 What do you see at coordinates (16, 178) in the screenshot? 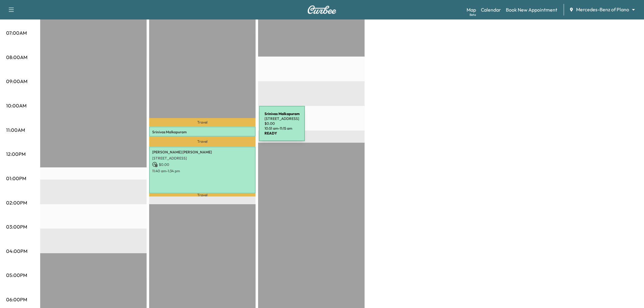
I see `p: 01:00PM` at bounding box center [16, 178].